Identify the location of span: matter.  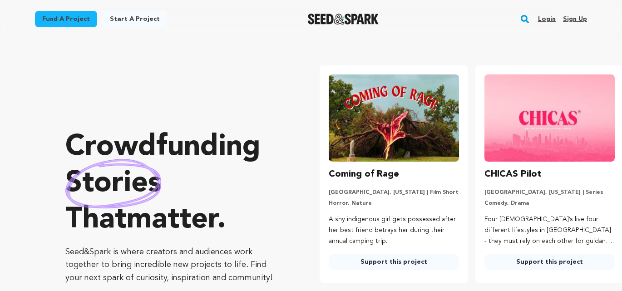
(172, 220).